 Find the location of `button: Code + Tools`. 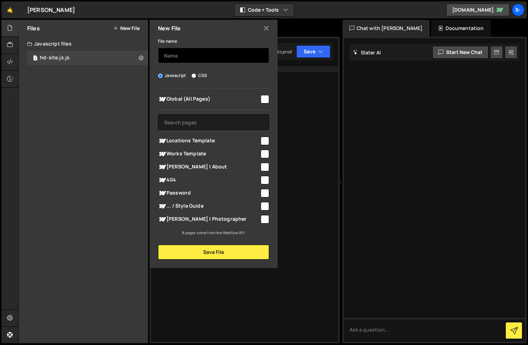

button: Code + Tools is located at coordinates (264, 10).